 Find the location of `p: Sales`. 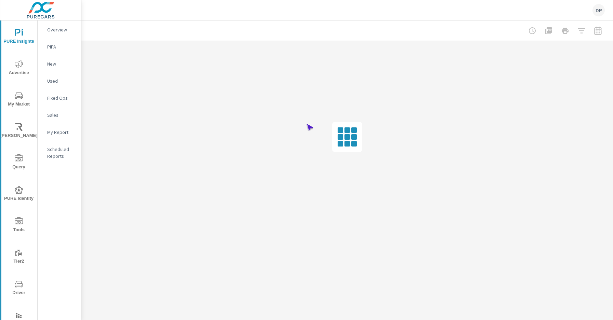

p: Sales is located at coordinates (61, 115).